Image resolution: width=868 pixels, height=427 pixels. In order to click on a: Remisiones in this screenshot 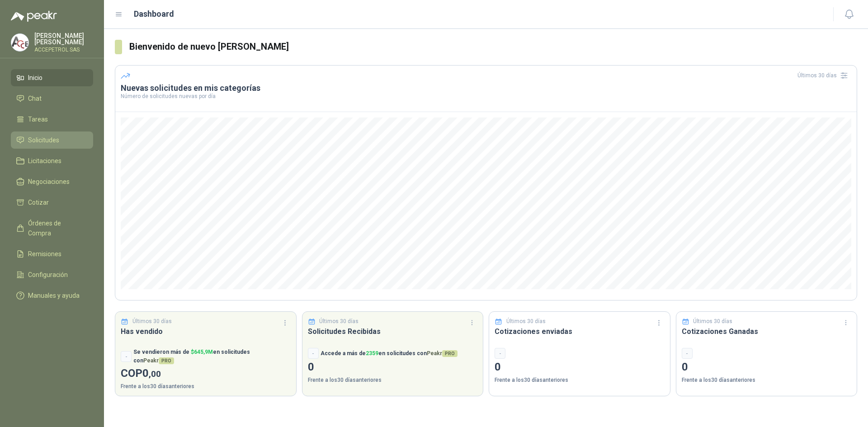, I will do `click(52, 254)`.